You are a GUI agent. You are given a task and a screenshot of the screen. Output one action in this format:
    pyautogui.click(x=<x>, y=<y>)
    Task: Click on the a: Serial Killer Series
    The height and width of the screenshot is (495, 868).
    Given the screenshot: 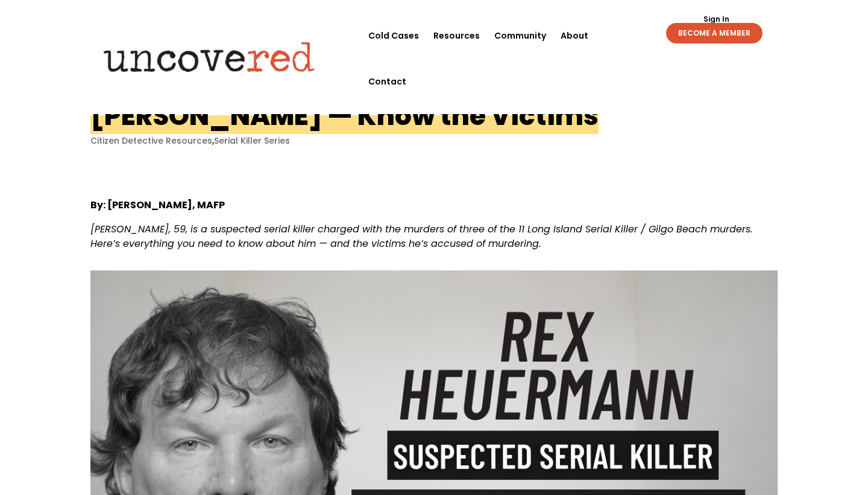 What is the action you would take?
    pyautogui.click(x=252, y=140)
    